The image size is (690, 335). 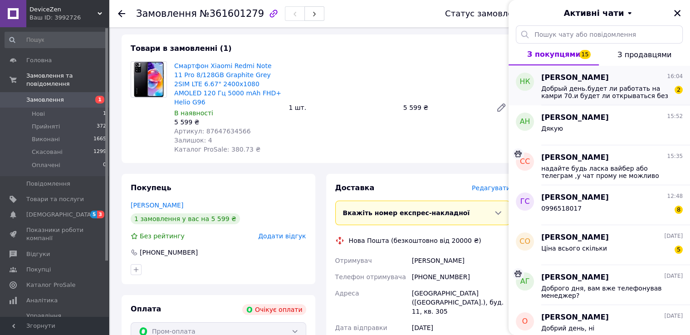 I want to click on span: В наявності, so click(x=194, y=113).